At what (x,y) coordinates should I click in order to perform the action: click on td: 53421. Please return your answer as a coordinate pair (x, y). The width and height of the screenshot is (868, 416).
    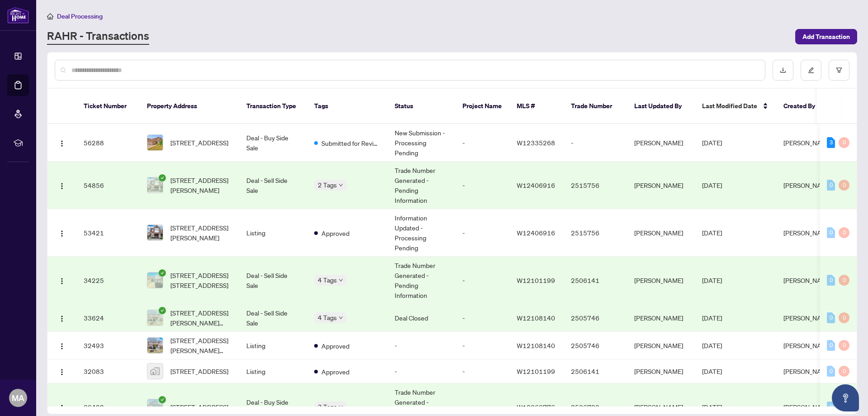
    Looking at the image, I should click on (108, 233).